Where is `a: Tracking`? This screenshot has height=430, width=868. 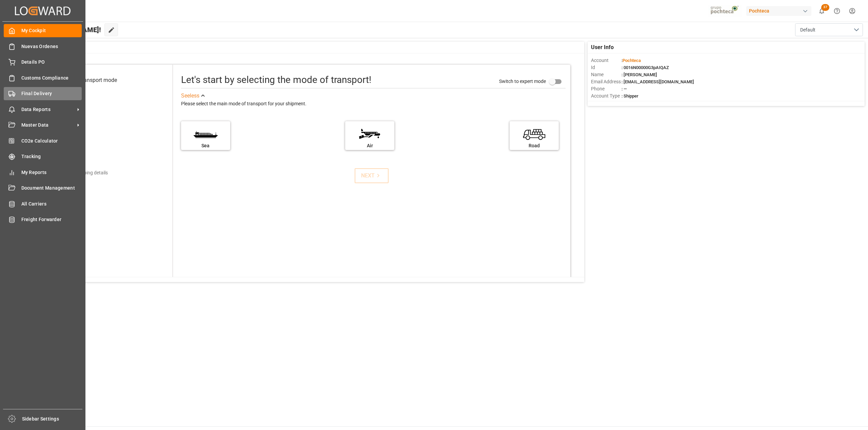 a: Tracking is located at coordinates (43, 156).